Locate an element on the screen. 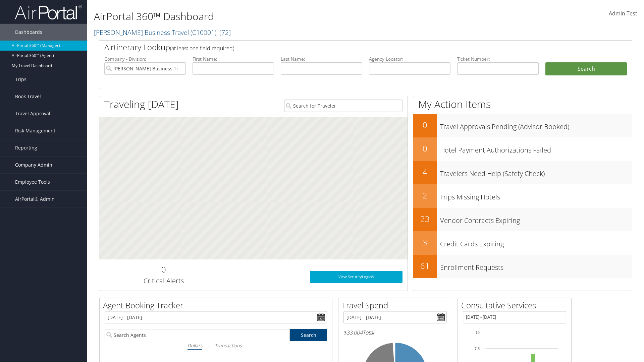  a: 23Vendor Contracts Expiring is located at coordinates (522, 220).